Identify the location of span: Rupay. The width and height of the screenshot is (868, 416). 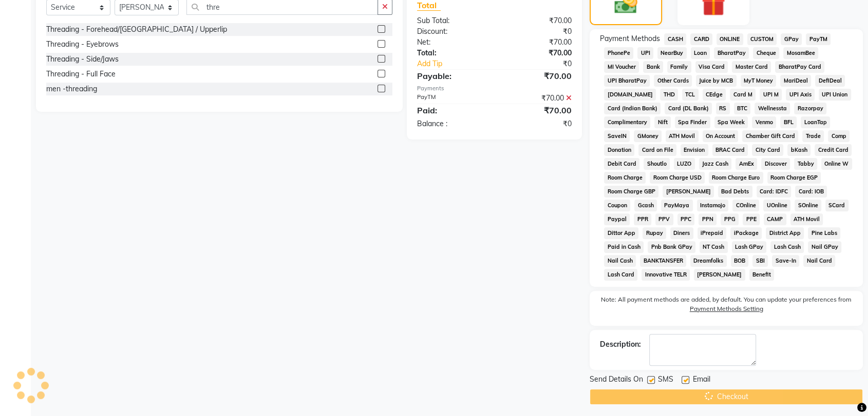
(654, 233).